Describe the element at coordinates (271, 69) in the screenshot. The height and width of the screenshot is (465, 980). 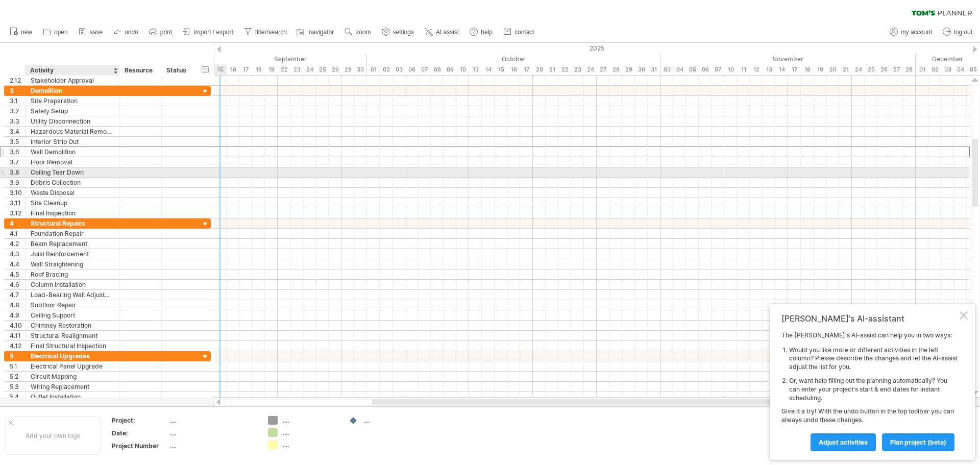
I see `div: Friday, 19 September 2025` at that location.